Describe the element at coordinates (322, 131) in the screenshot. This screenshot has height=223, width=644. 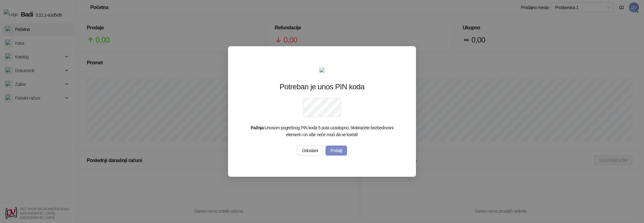
I see `div: Unosom pogrešnog PIN koda 5 puta uzastopno, blokiraćete bezbednosni element i on više neće moći d...` at that location.